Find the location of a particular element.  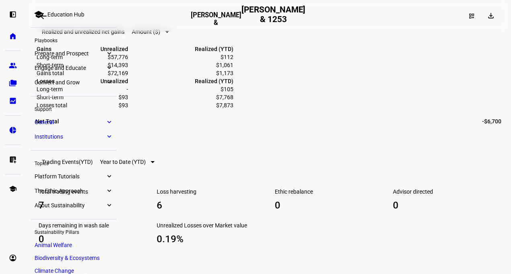

div: Topics is located at coordinates (74, 163).